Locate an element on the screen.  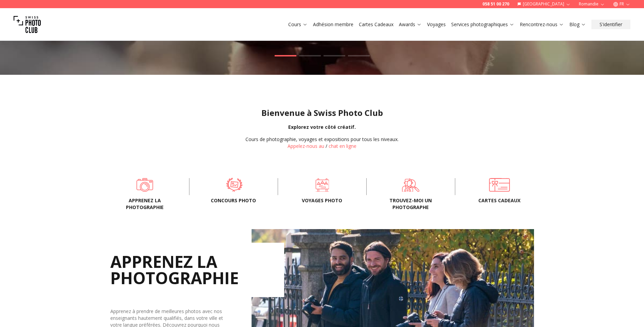
a: Cartes Cadeaux is located at coordinates (376, 24).